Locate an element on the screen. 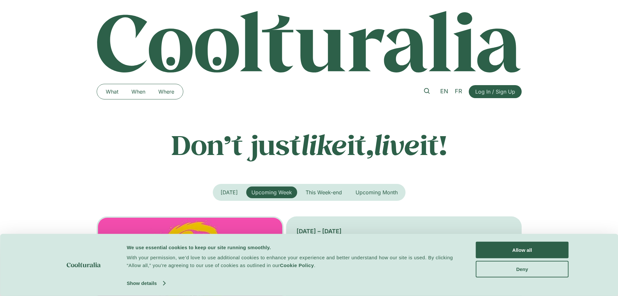  span: EN is located at coordinates (444, 91).